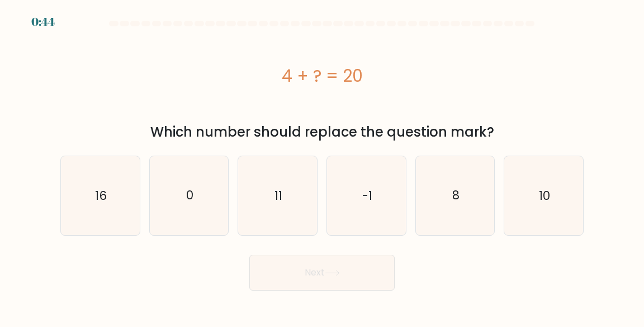 The width and height of the screenshot is (644, 327). What do you see at coordinates (43, 22) in the screenshot?
I see `div: 0:44` at bounding box center [43, 22].